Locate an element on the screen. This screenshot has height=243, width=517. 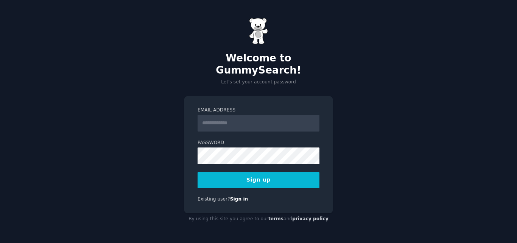
img: Gummy Bear is located at coordinates (259, 31).